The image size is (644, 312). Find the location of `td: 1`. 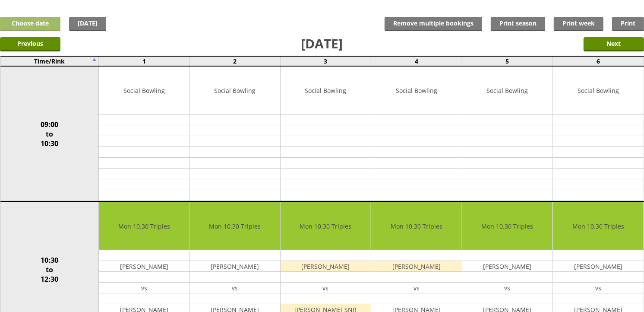

td: 1 is located at coordinates (144, 60).